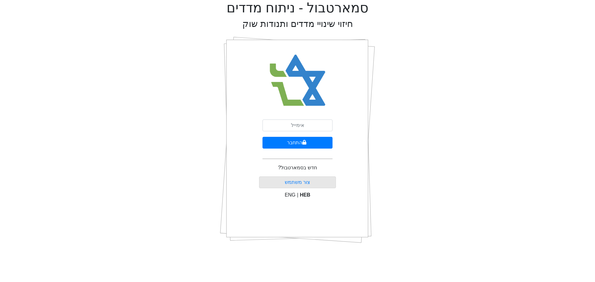 The height and width of the screenshot is (282, 595). Describe the element at coordinates (298, 182) in the screenshot. I see `a: צור משתמש` at that location.